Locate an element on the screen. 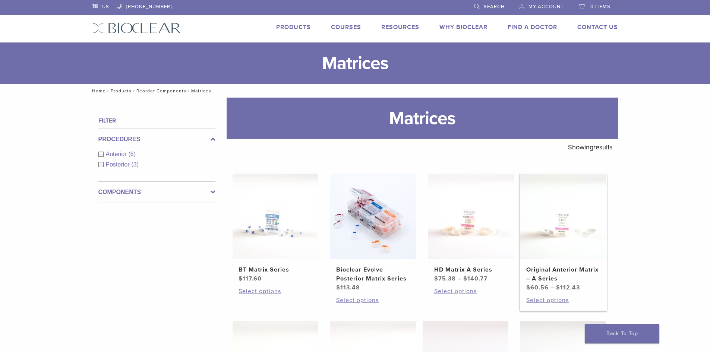  label: Procedures is located at coordinates (157, 139).